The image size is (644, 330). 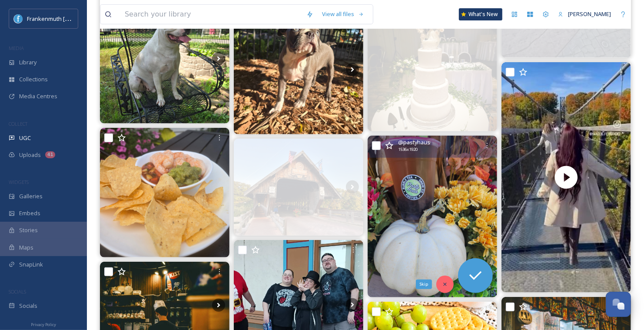 What do you see at coordinates (34, 79) in the screenshot?
I see `span: Collections` at bounding box center [34, 79].